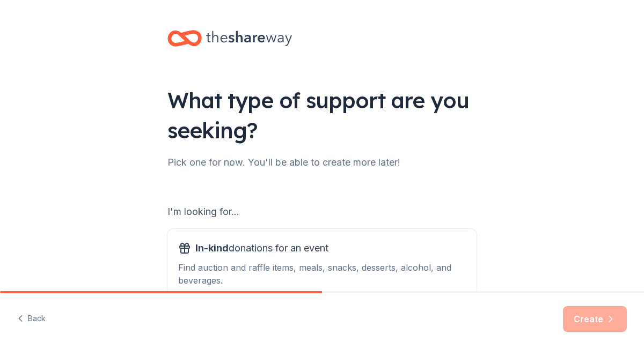 The height and width of the screenshot is (349, 644). What do you see at coordinates (212, 248) in the screenshot?
I see `span: In-kind` at bounding box center [212, 248].